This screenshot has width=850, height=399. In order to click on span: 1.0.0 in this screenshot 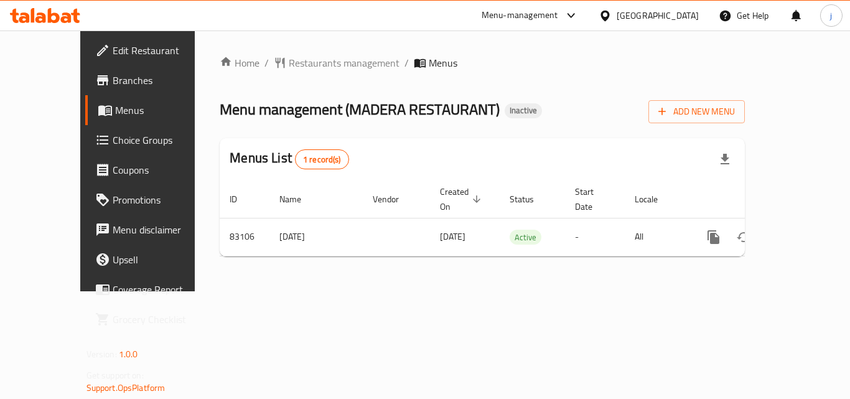, I will do `click(128, 354)`.